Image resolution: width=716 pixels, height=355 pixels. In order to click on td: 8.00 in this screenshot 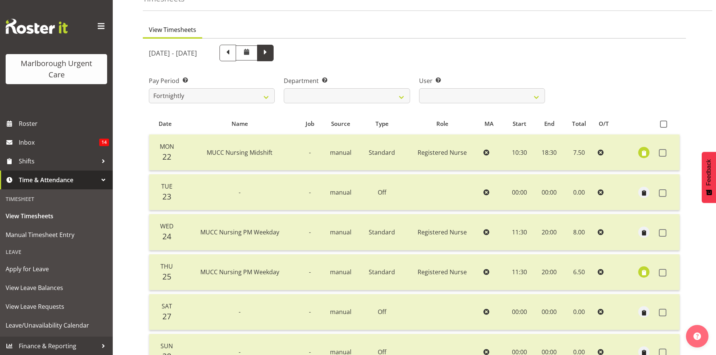, I will do `click(579, 232)`.